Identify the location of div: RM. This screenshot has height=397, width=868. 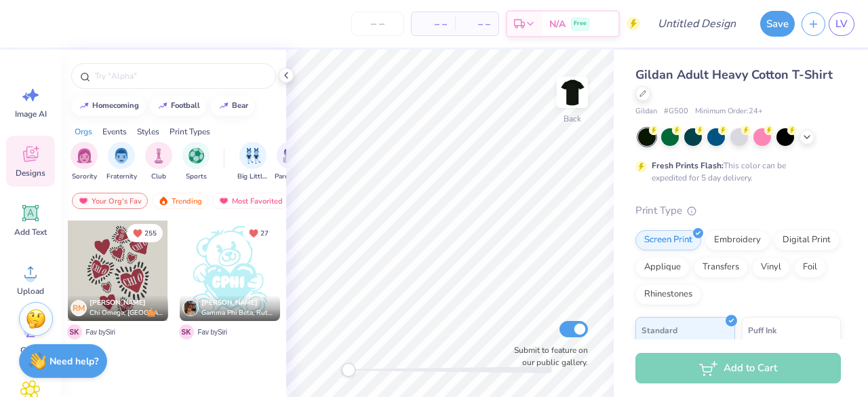
(78, 308).